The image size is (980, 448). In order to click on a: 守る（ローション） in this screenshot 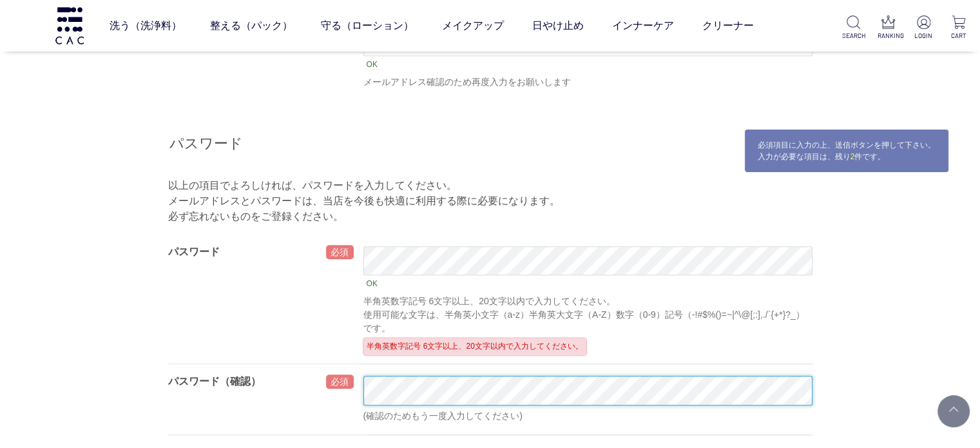, I will do `click(367, 26)`.